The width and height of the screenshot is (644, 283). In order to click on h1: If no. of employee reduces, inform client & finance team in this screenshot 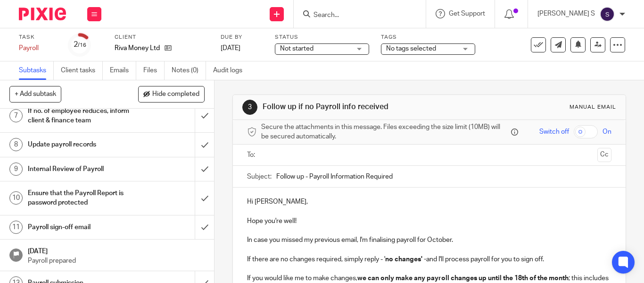, I will do `click(80, 116)`.